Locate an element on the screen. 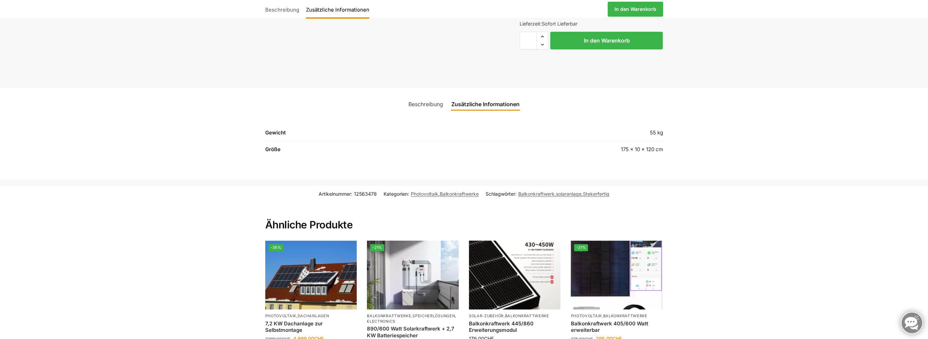  a: 7,2 KW Dachanlage zur Selbstmontage is located at coordinates (311, 327).